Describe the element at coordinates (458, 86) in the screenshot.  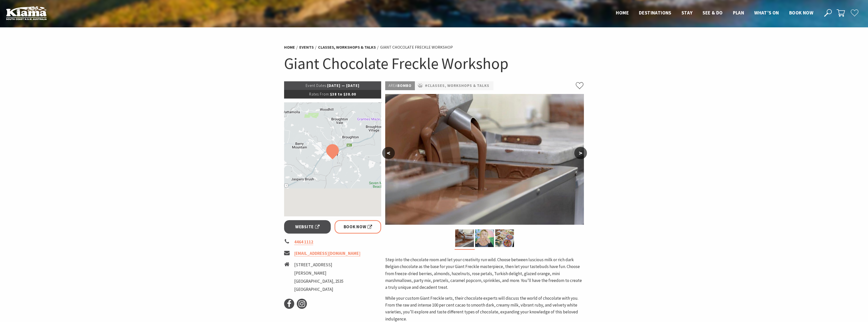
I see `a: #Classes, Workshops & Talks` at that location.